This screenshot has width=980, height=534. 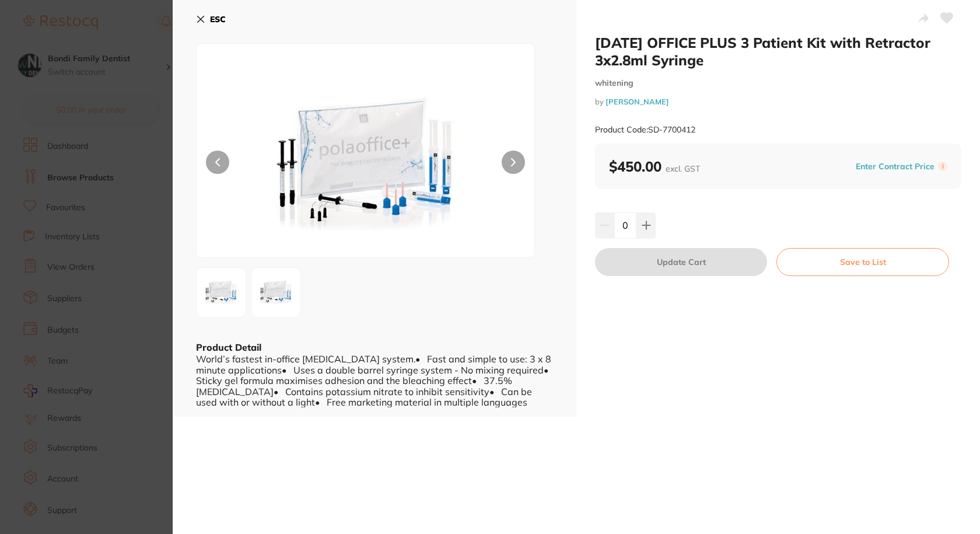 What do you see at coordinates (942, 166) in the screenshot?
I see `label: i` at bounding box center [942, 166].